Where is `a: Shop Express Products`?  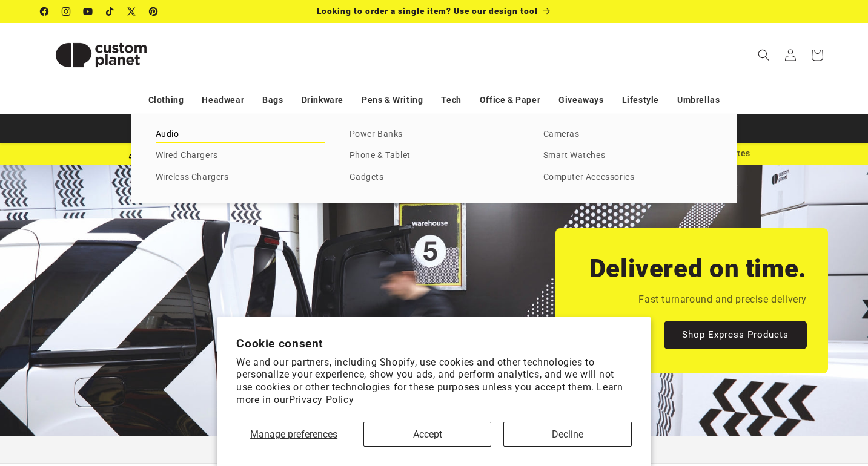
a: Shop Express Products is located at coordinates (735, 334).